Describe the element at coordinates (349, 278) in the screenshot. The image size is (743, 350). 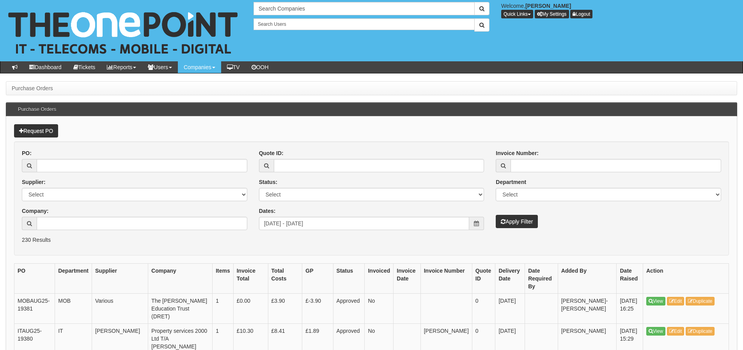
I see `th: Status` at that location.